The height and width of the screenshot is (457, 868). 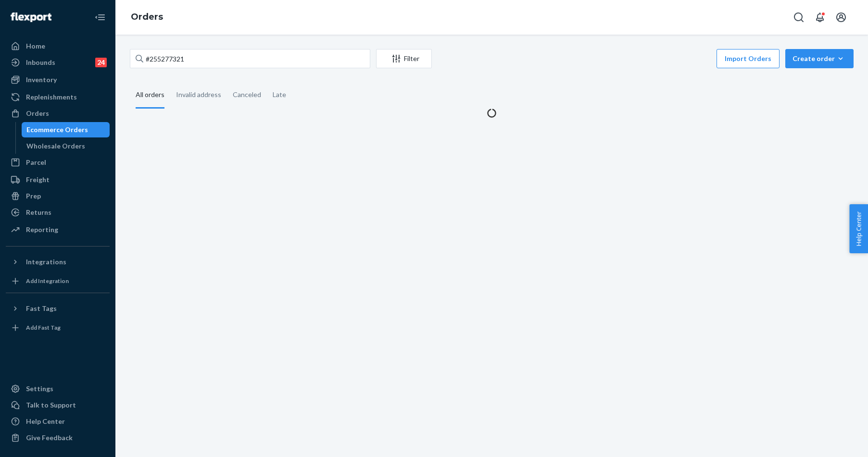 What do you see at coordinates (51, 97) in the screenshot?
I see `div: Replenishments` at bounding box center [51, 97].